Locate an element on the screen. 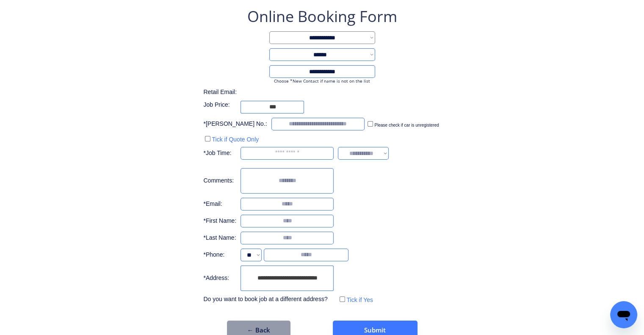  div: Retail Email: is located at coordinates (224, 92).